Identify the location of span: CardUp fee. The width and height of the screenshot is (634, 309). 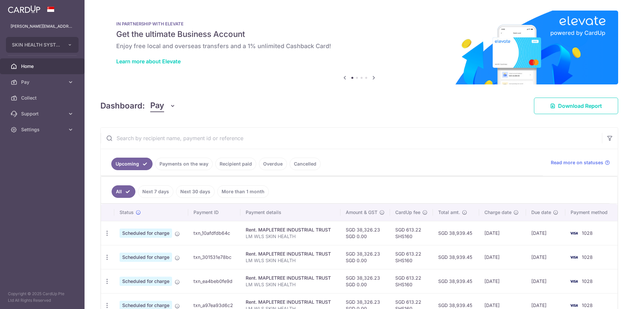
(407, 212).